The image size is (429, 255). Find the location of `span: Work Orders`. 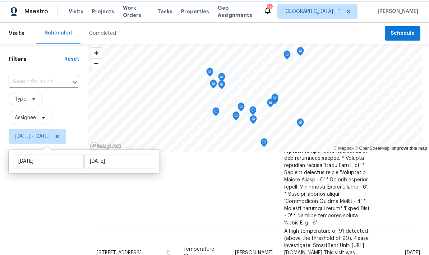

span: Work Orders is located at coordinates (136, 11).